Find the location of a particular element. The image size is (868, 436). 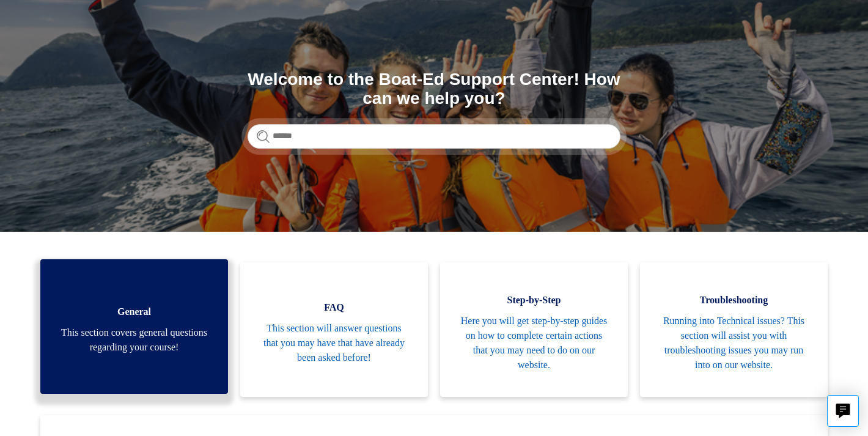

a: Troubleshooting Running into Technical issues? This section will assist you with troubleshooting ... is located at coordinates (733, 330).